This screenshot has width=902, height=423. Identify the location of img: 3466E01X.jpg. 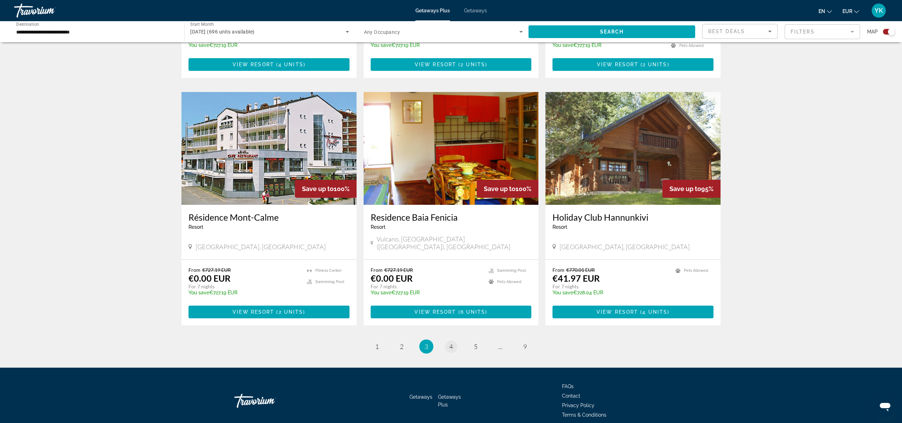
(269, 148).